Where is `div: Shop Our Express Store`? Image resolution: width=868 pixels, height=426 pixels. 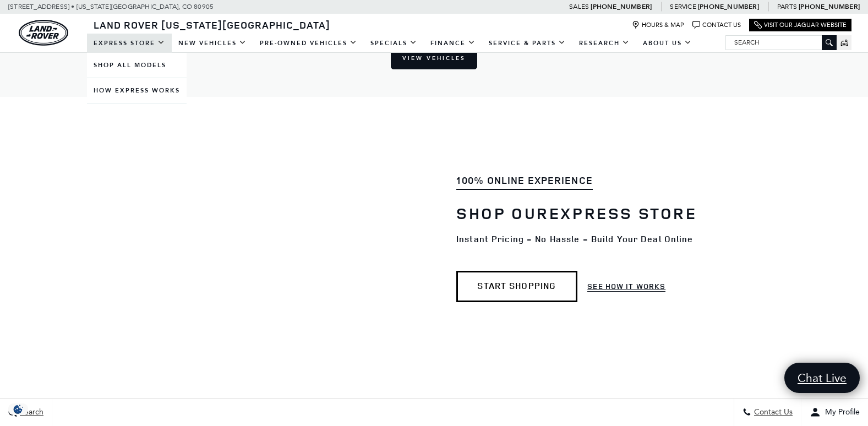
div: Shop Our Express Store is located at coordinates (632, 214).